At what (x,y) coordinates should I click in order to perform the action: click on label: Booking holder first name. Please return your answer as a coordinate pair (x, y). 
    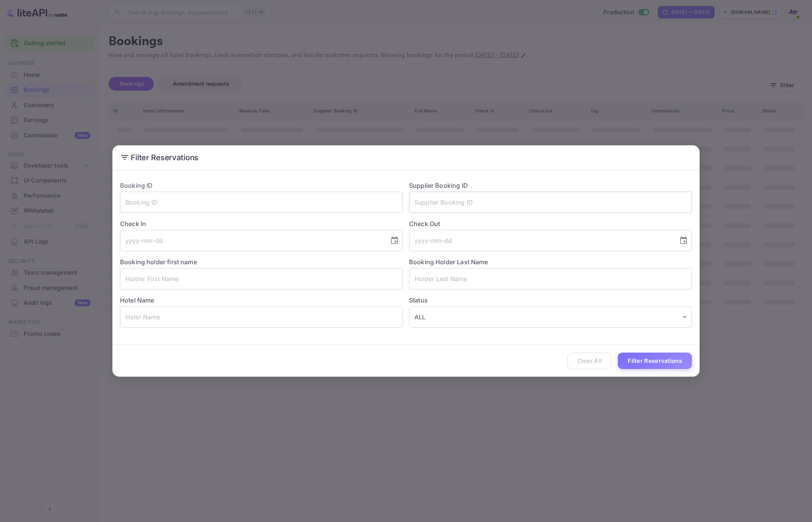
    Looking at the image, I should click on (158, 262).